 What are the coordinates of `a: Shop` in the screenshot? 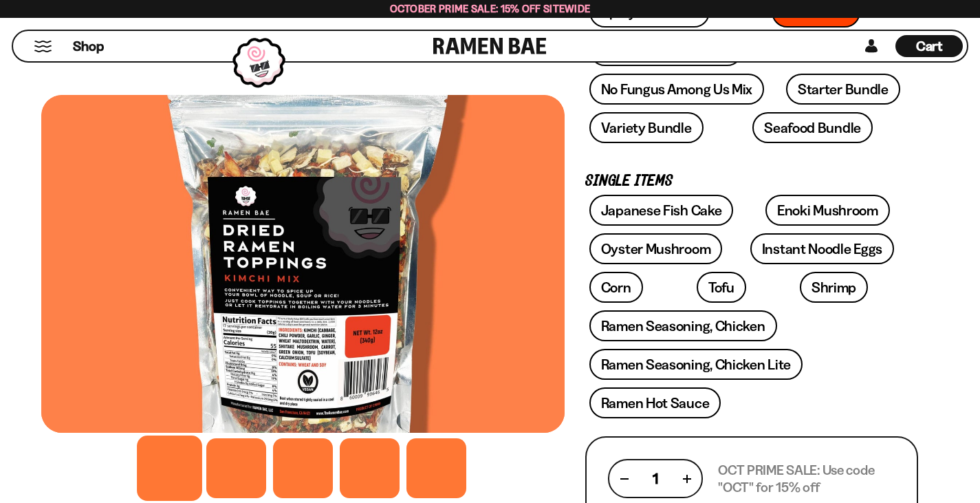 It's located at (88, 46).